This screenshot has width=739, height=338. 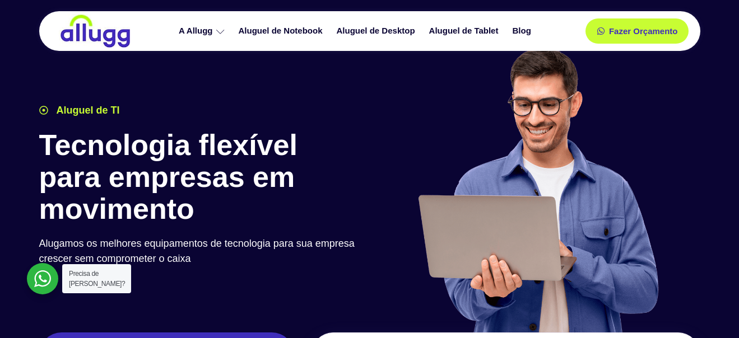 What do you see at coordinates (282, 31) in the screenshot?
I see `a: Aluguel de Notebook` at bounding box center [282, 31].